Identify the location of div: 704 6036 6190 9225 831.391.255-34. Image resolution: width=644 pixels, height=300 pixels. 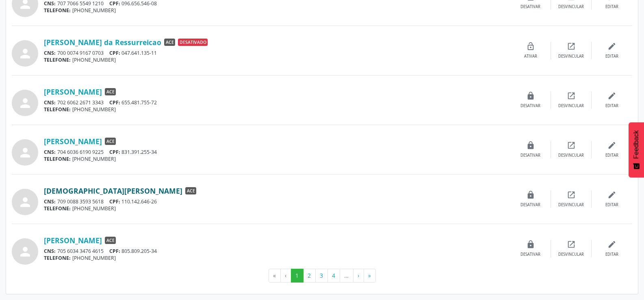
(277, 152).